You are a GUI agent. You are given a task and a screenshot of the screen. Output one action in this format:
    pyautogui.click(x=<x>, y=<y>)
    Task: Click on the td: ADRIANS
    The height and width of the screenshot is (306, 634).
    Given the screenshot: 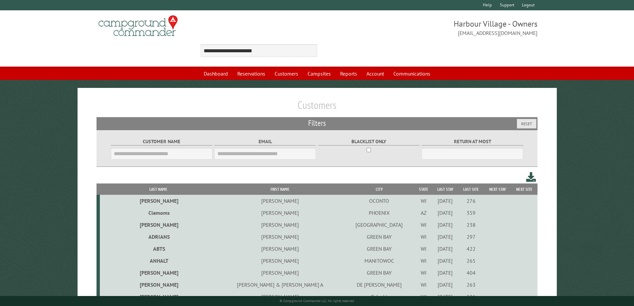 What is the action you would take?
    pyautogui.click(x=158, y=237)
    